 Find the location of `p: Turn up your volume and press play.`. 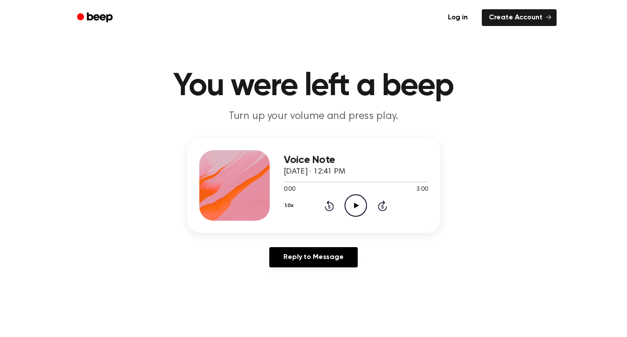

p: Turn up your volume and press play. is located at coordinates (314, 116).